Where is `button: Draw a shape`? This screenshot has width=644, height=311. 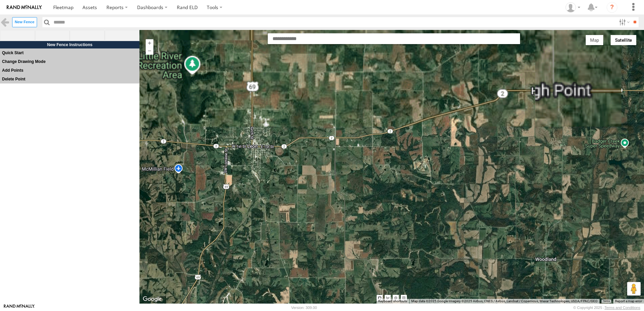
button: Draw a shape is located at coordinates (388, 298).